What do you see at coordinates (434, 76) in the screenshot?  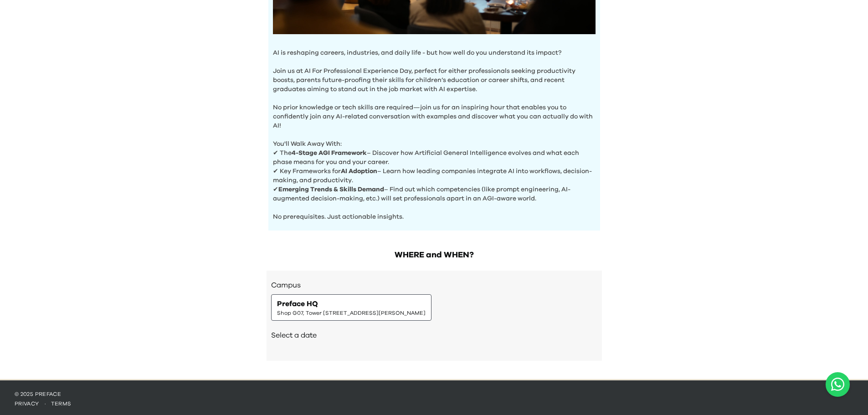 I see `p: Join us at AI For Professional Experience Day, perfect for either professionals seeking productiv...` at bounding box center [434, 76].